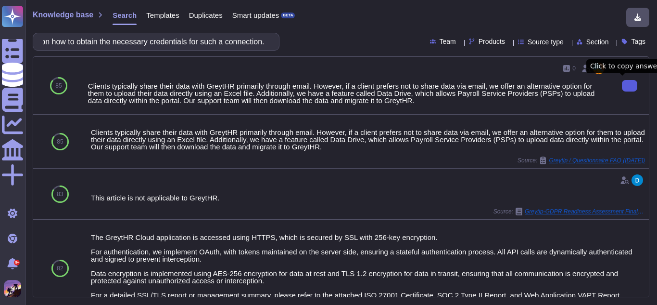 The height and width of the screenshot is (305, 657). Describe the element at coordinates (368, 197) in the screenshot. I see `div: This article is not applicable to GreytHR.` at that location.